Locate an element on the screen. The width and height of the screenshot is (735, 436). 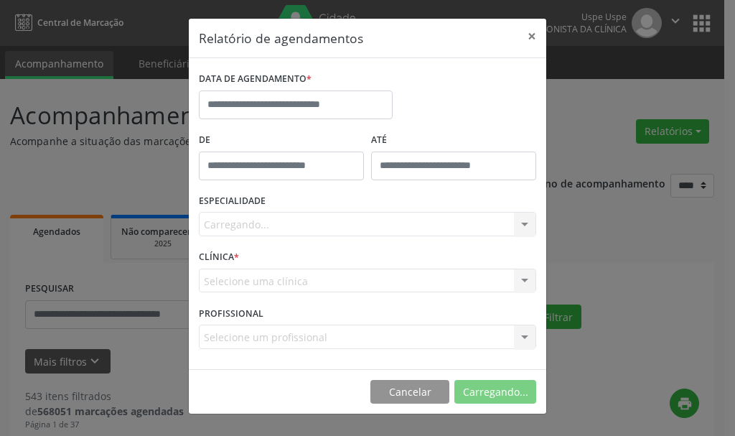
label: DATA DE AGENDAMENTO is located at coordinates (255, 79).